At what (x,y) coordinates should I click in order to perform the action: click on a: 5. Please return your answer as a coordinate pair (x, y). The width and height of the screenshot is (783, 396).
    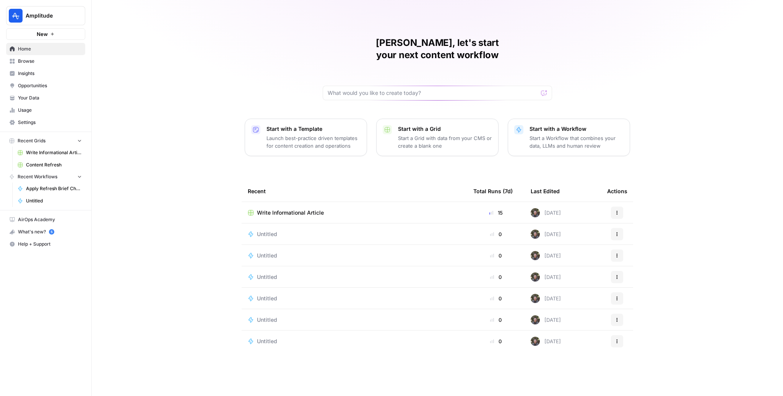
    Looking at the image, I should click on (52, 232).